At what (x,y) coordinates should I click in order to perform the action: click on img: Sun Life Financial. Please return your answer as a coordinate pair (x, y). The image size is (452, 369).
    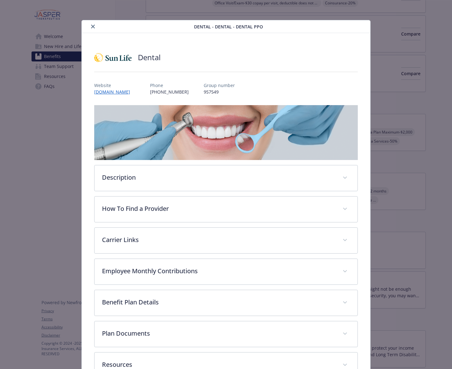
    Looking at the image, I should click on (113, 57).